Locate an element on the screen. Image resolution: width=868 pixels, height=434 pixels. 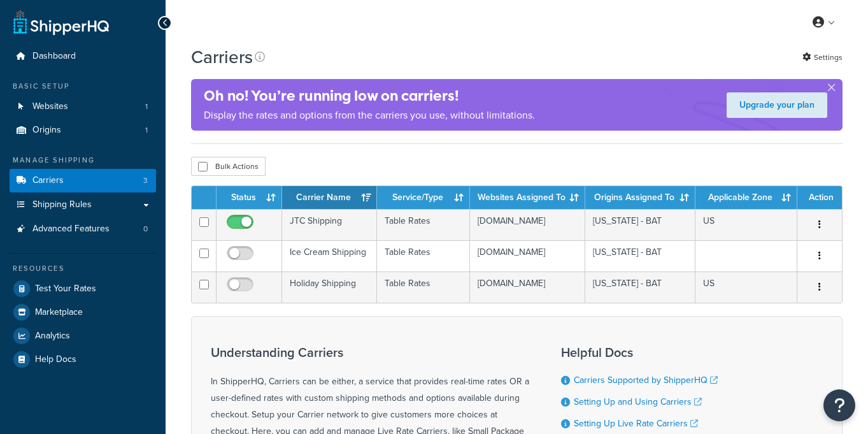
button: Bulk Actions is located at coordinates (228, 166).